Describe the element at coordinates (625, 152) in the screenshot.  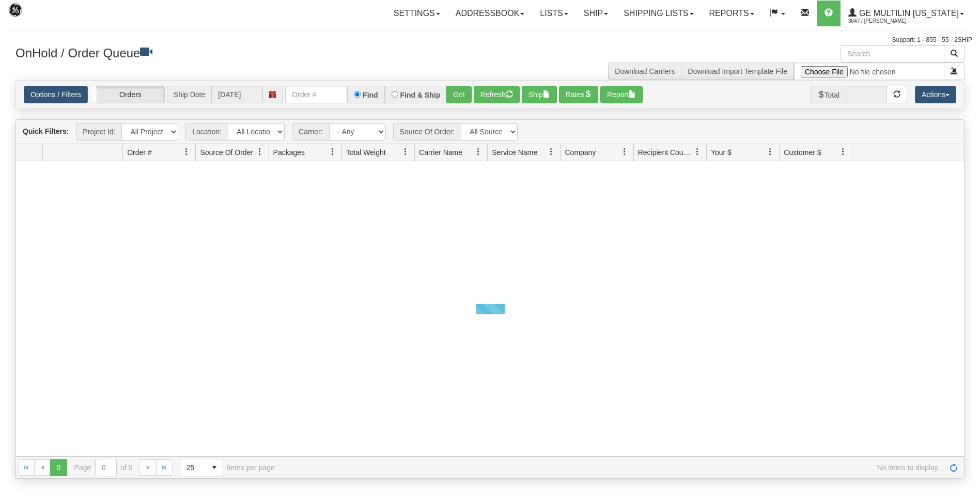
I see `a: Company filter column settings` at that location.